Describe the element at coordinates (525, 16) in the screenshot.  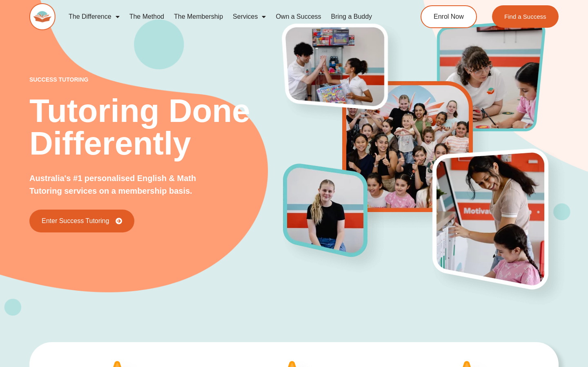
I see `span: Find a Success` at that location.